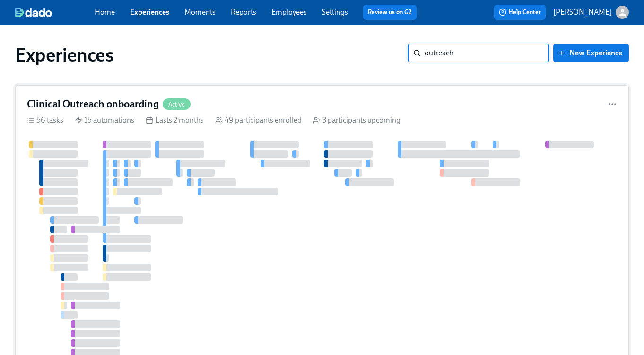 This screenshot has width=644, height=355. I want to click on a: dado, so click(55, 12).